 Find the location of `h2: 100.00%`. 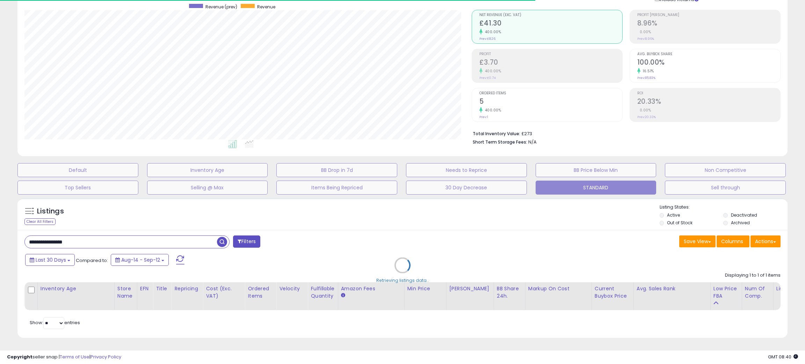

h2: 100.00% is located at coordinates (709, 63).